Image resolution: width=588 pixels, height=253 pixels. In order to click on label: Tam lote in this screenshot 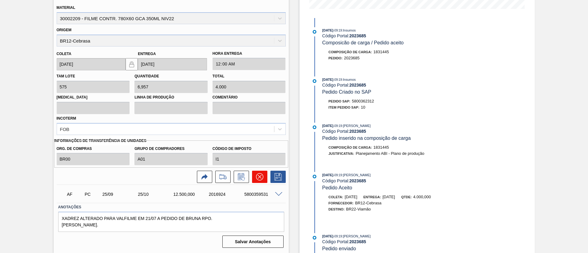, I will do `click(66, 76)`.